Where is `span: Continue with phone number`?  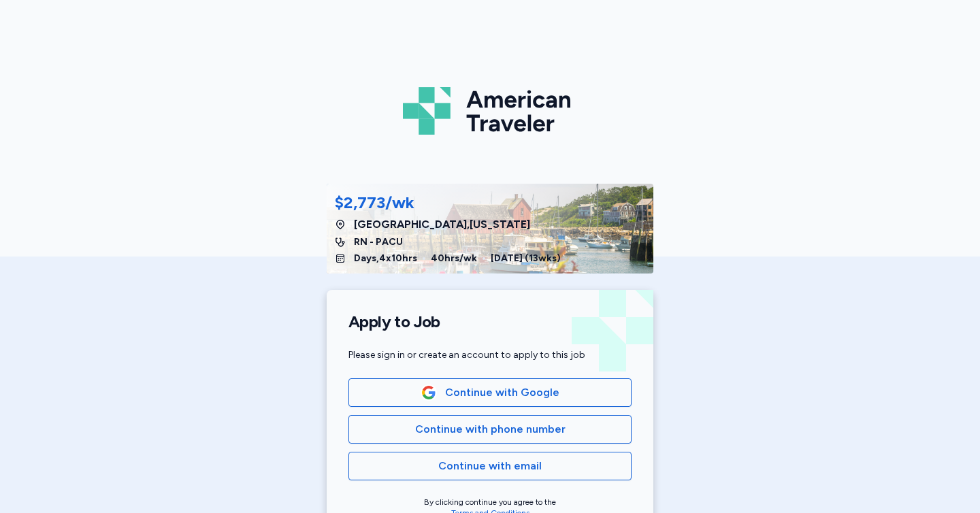 span: Continue with phone number is located at coordinates (490, 429).